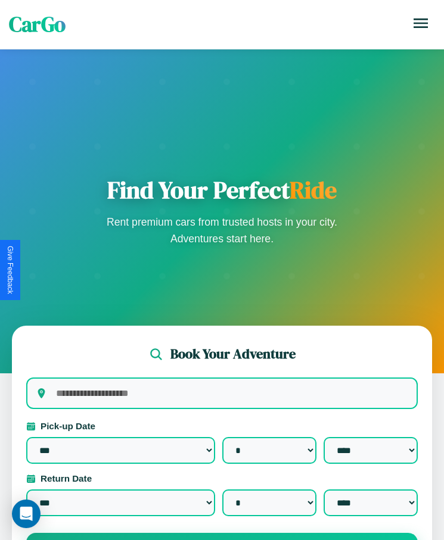  Describe the element at coordinates (313, 190) in the screenshot. I see `span: Ride` at that location.